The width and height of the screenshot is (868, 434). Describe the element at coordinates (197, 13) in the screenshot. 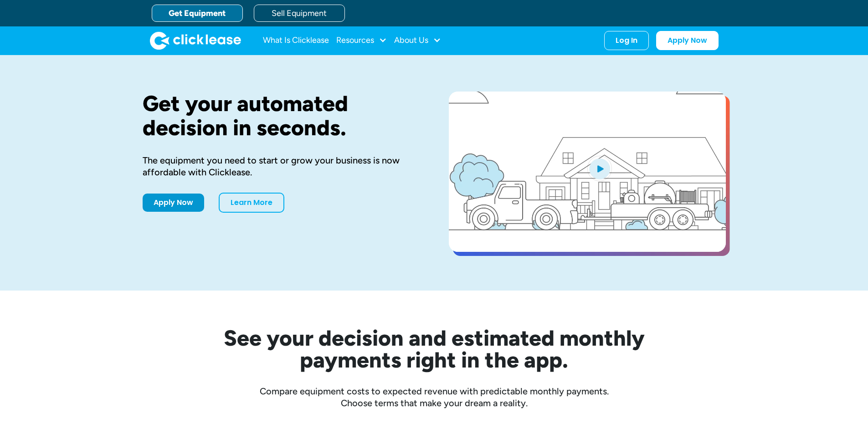

I see `a: Get Equipment` at that location.